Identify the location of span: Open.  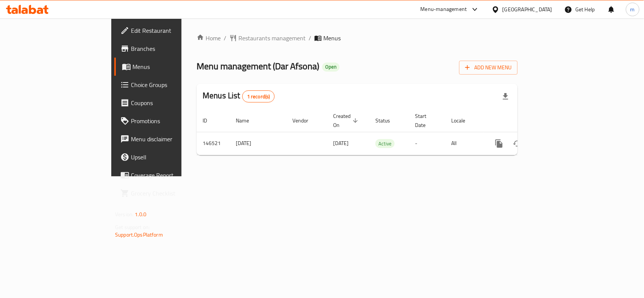
(331, 67).